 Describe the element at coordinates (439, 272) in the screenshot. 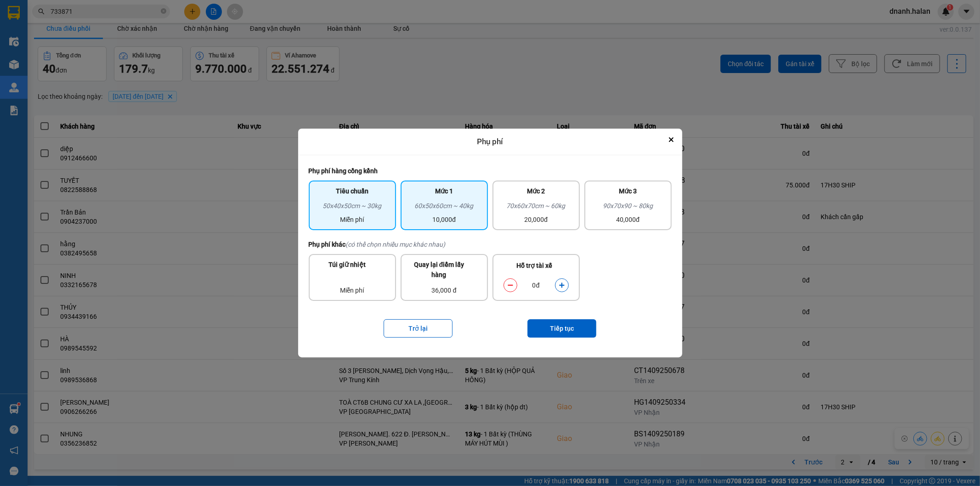

I see `div: Quay lại điểm lấy hàng` at that location.